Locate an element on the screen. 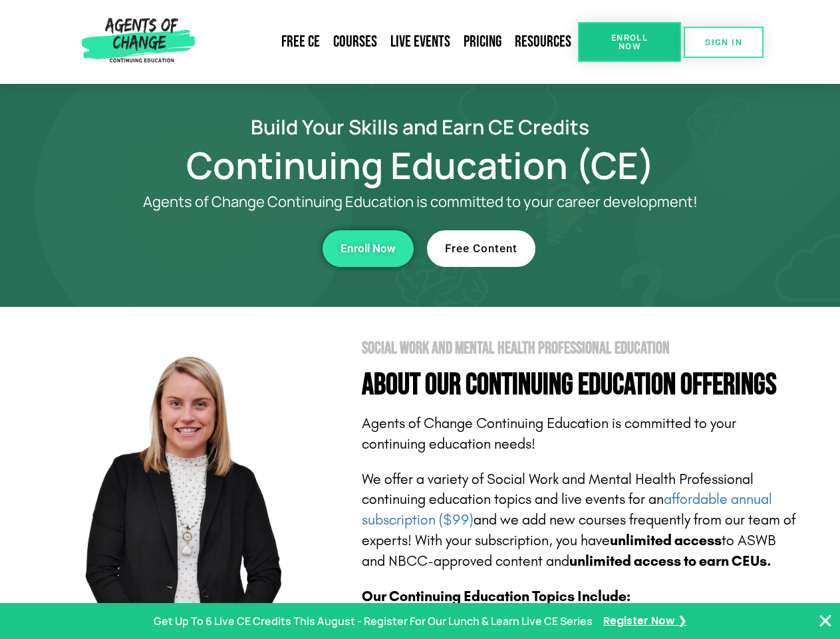  p: Get Up To 6 Live CE Credits This August - Register For Our Lunch & Learn Live CE Series is located at coordinates (373, 620).